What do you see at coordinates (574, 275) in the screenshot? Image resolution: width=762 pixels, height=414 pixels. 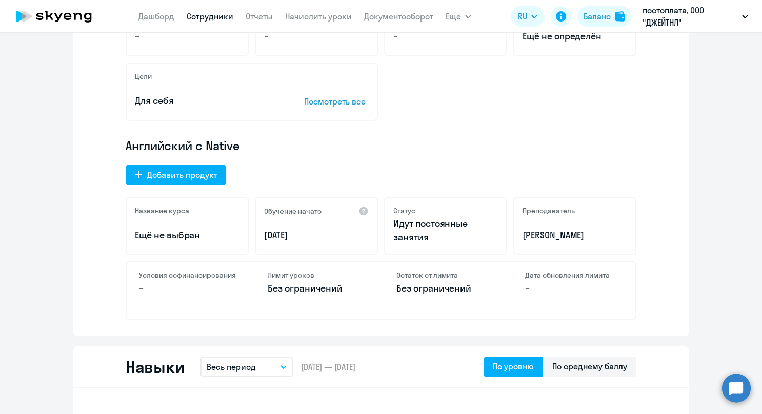 I see `h4: Дата обновления лимита` at bounding box center [574, 275].